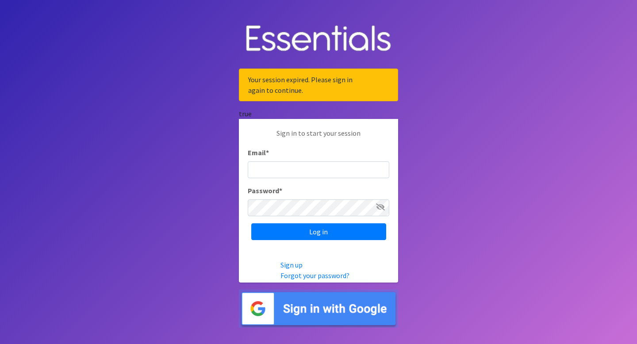  Describe the element at coordinates (318, 85) in the screenshot. I see `div: Your session expired. Please sign in again to continue.` at that location.